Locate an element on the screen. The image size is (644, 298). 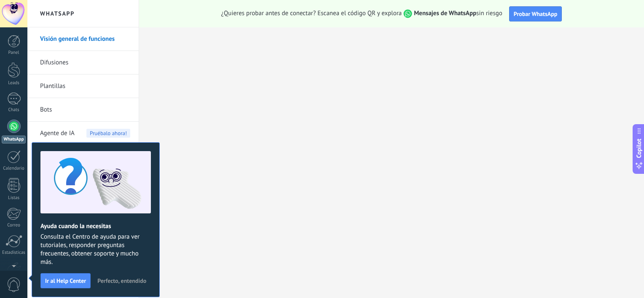
li: Agente de IA is located at coordinates (83, 133).